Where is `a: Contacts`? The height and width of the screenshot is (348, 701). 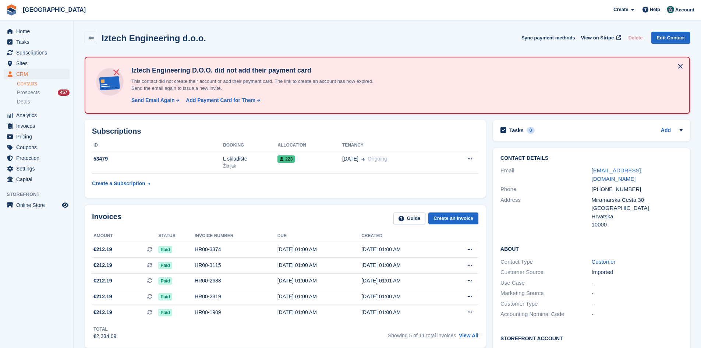 a: Contacts is located at coordinates (43, 84).